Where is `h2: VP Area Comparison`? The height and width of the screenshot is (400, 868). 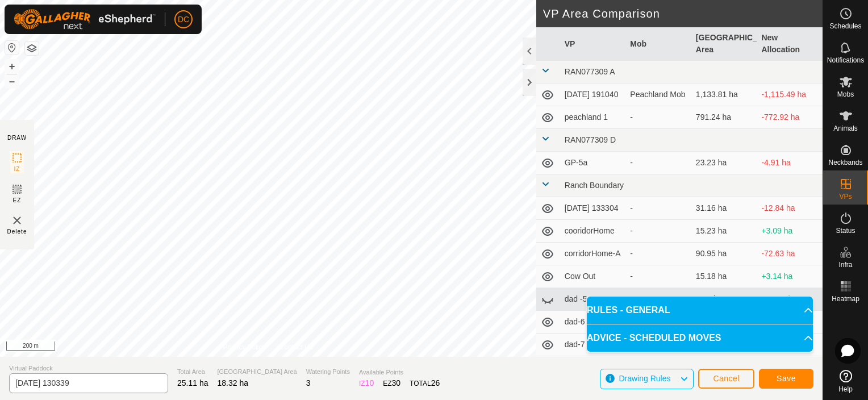
h2: VP Area Comparison is located at coordinates (683, 13).